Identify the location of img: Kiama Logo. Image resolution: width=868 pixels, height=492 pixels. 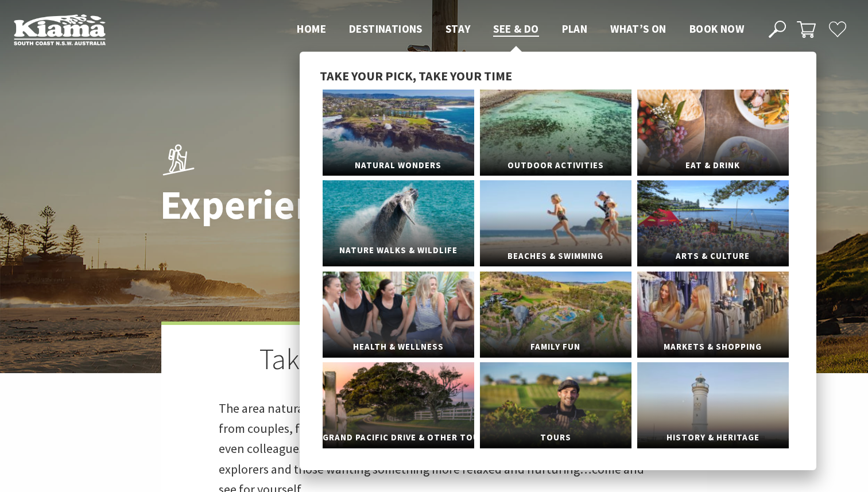
(60, 30).